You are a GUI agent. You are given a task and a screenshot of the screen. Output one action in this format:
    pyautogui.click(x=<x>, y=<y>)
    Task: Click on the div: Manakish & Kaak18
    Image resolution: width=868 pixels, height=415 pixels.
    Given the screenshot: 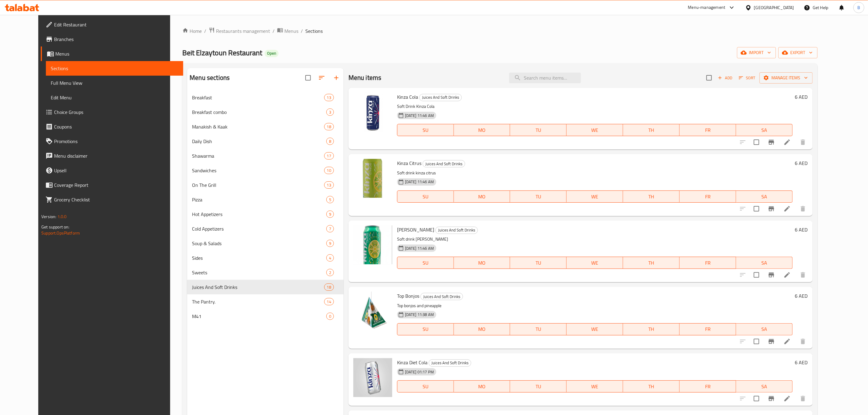 What is the action you would take?
    pyautogui.click(x=265, y=126)
    